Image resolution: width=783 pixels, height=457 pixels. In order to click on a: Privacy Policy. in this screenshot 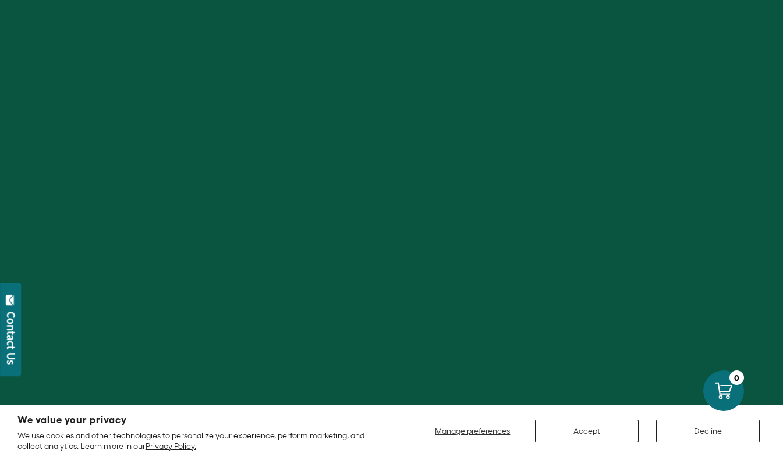, I will do `click(171, 446)`.